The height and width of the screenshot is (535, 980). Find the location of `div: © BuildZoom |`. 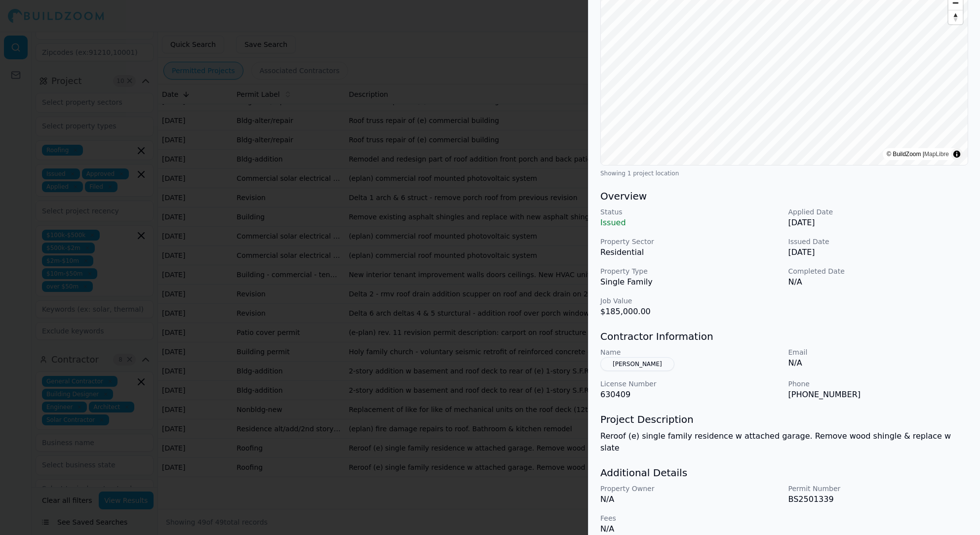

div: © BuildZoom | is located at coordinates (917, 154).